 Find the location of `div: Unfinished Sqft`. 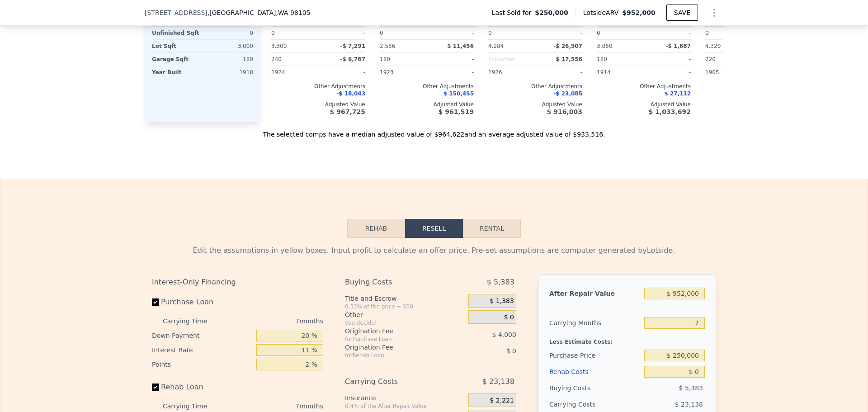

div: Unfinished Sqft is located at coordinates (177, 33).